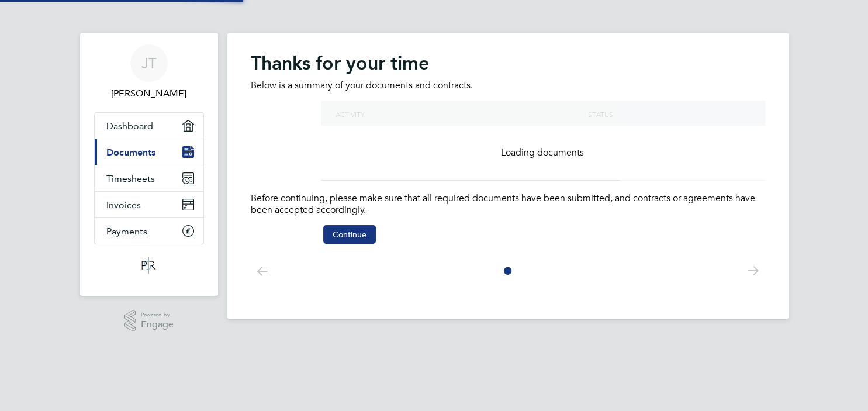  What do you see at coordinates (149, 94) in the screenshot?
I see `span: James Taranowski` at bounding box center [149, 94].